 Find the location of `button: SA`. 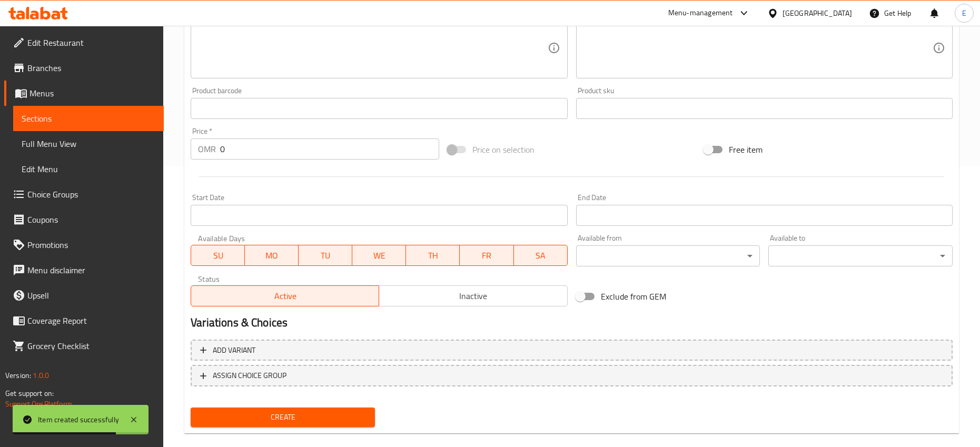

button: SA is located at coordinates (541, 256).